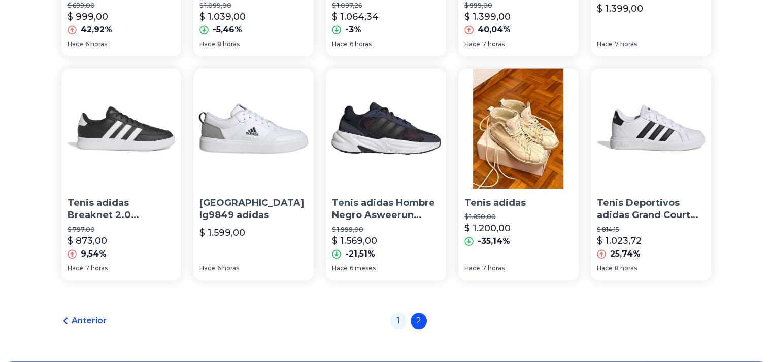 The image size is (772, 362). I want to click on p: -5,46%, so click(227, 30).